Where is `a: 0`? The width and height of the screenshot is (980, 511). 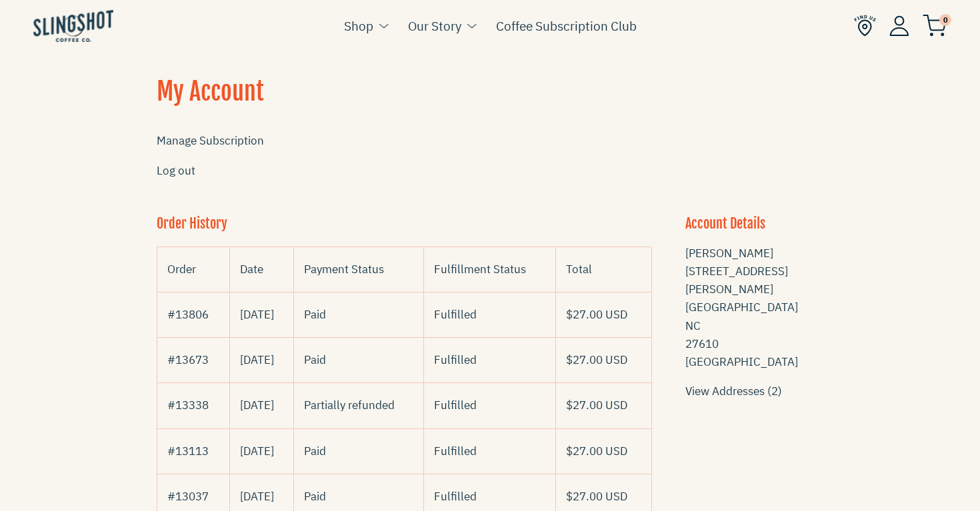
a: 0 is located at coordinates (935, 25).